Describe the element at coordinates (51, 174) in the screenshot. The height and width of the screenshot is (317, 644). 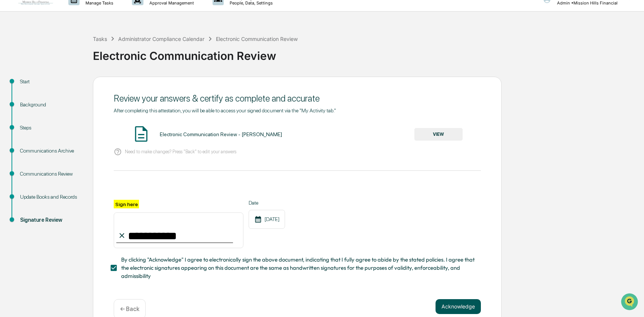
I see `div: Communications Review` at that location.